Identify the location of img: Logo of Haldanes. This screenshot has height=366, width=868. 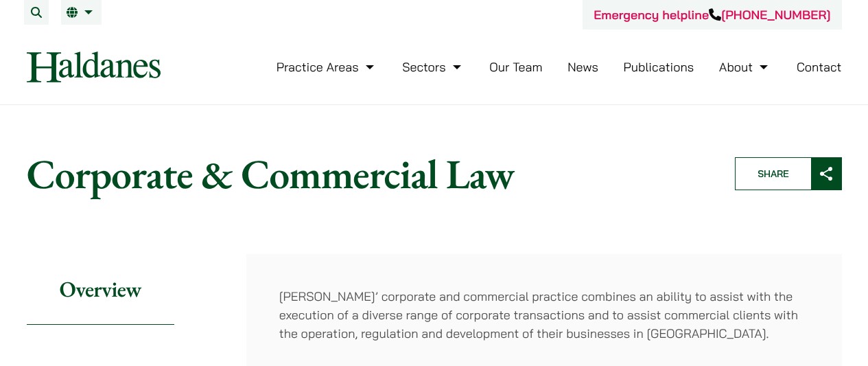
(93, 67).